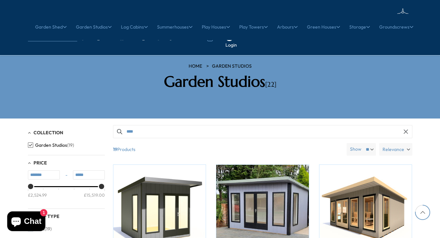 The width and height of the screenshot is (440, 238). Describe the element at coordinates (323, 27) in the screenshot. I see `a: Green Houses` at that location.